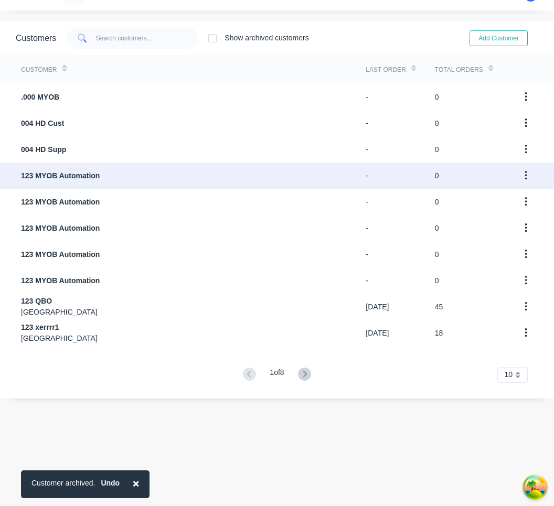 This screenshot has width=554, height=506. I want to click on span: 123 QBO, so click(59, 301).